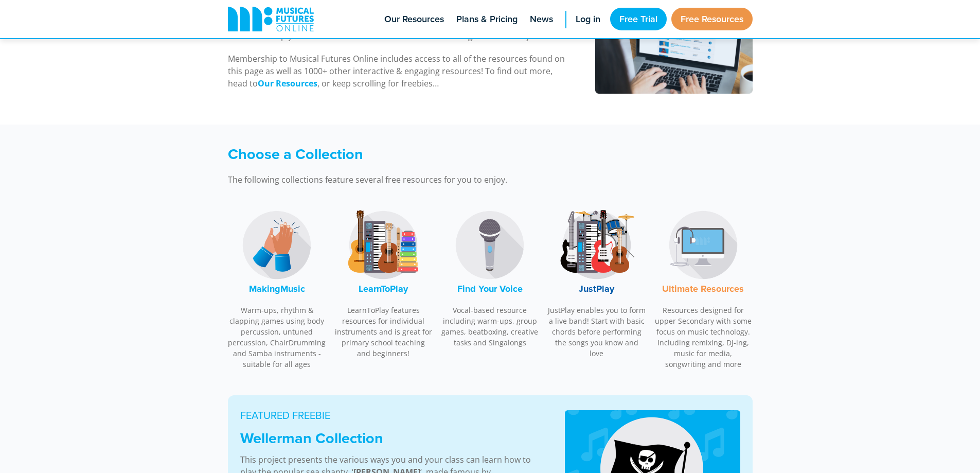 The height and width of the screenshot is (473, 980). Describe the element at coordinates (277, 337) in the screenshot. I see `p: Warm-ups, rhythm & clapping games using body percussion, untuned percussion, ChairDrumming and Sa...` at that location.